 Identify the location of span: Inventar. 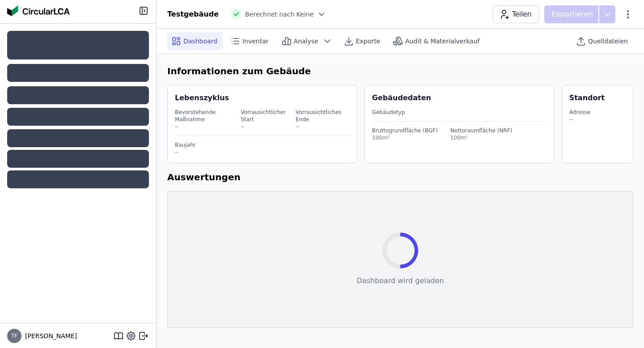
(255, 41).